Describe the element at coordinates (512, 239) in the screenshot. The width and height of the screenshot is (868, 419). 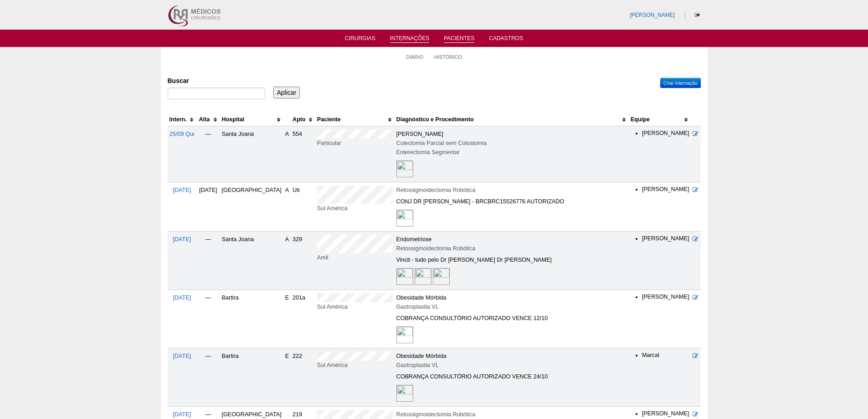
I see `div: Endometriose` at that location.